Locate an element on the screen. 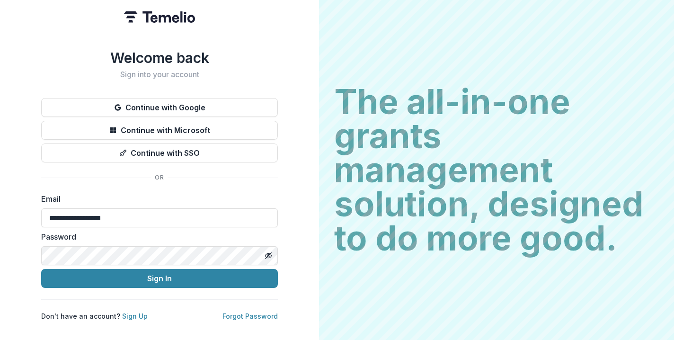 This screenshot has width=674, height=340. img: Temelio is located at coordinates (160, 17).